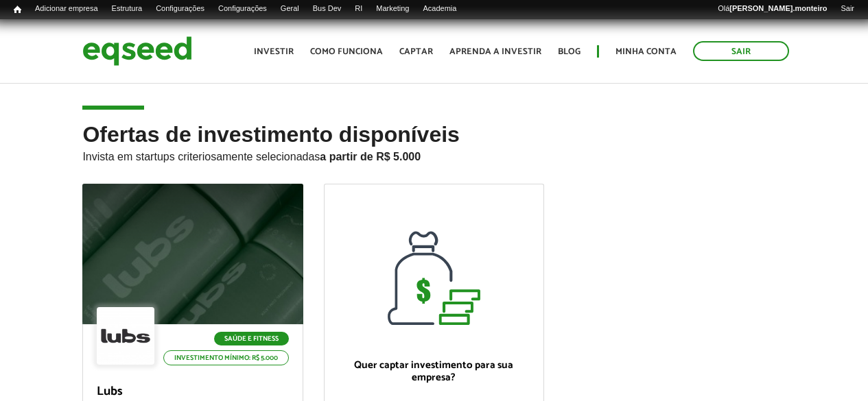 This screenshot has height=401, width=868. I want to click on a: Marketing, so click(392, 9).